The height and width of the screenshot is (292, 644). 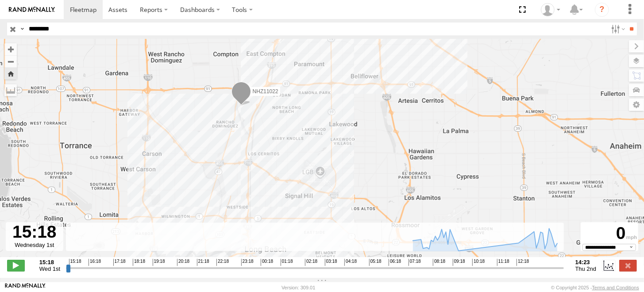 I want to click on span: 21:18, so click(x=203, y=262).